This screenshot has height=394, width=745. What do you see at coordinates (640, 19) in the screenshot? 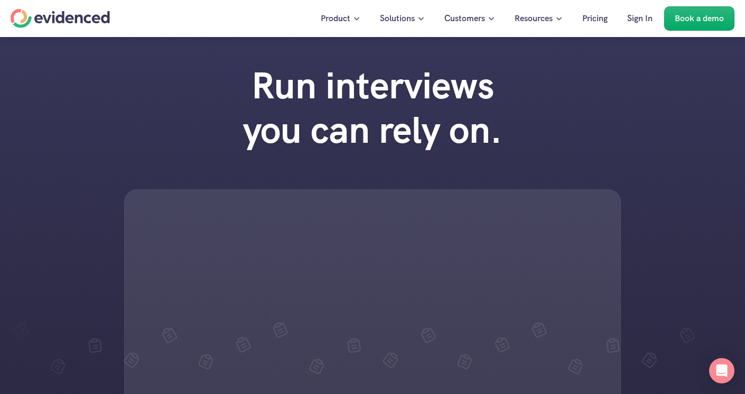
I see `p: Sign In` at bounding box center [640, 19].